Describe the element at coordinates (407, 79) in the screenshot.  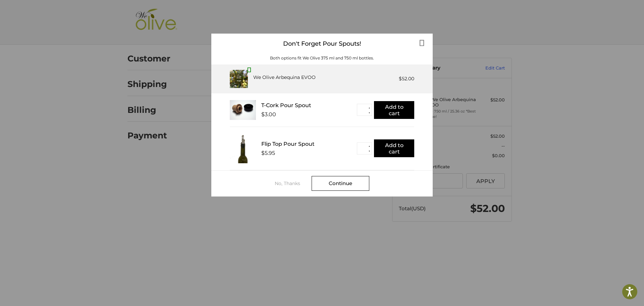
I see `div: $52.00` at that location.